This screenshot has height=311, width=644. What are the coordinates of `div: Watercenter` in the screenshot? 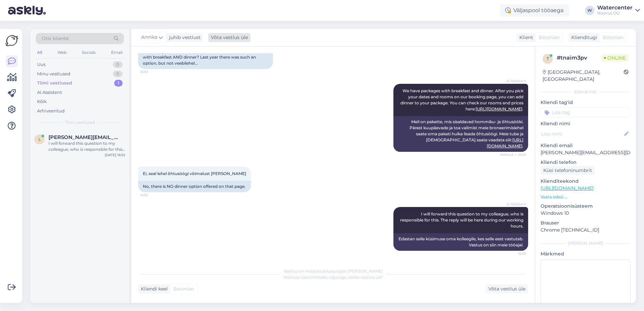 It's located at (615, 8).